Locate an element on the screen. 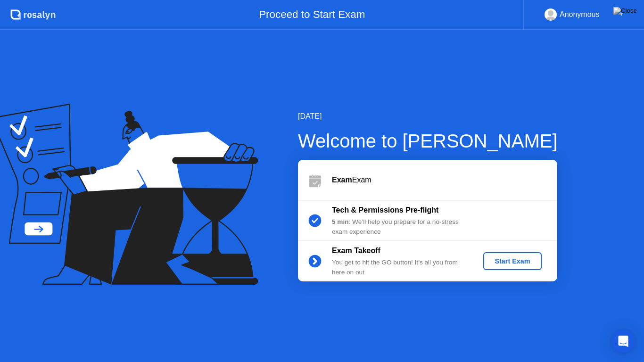  img: Close is located at coordinates (625, 11).